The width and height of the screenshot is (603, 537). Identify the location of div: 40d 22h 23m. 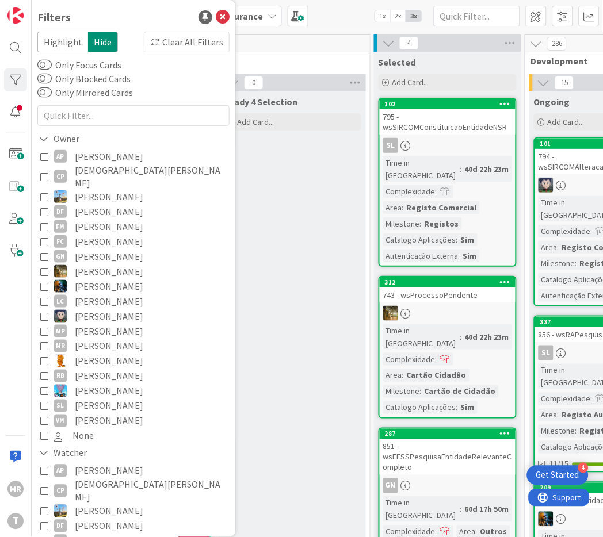
(486, 337).